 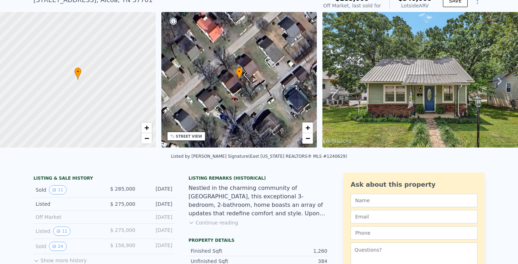 What do you see at coordinates (293, 251) in the screenshot?
I see `div: 1,260` at bounding box center [293, 251].